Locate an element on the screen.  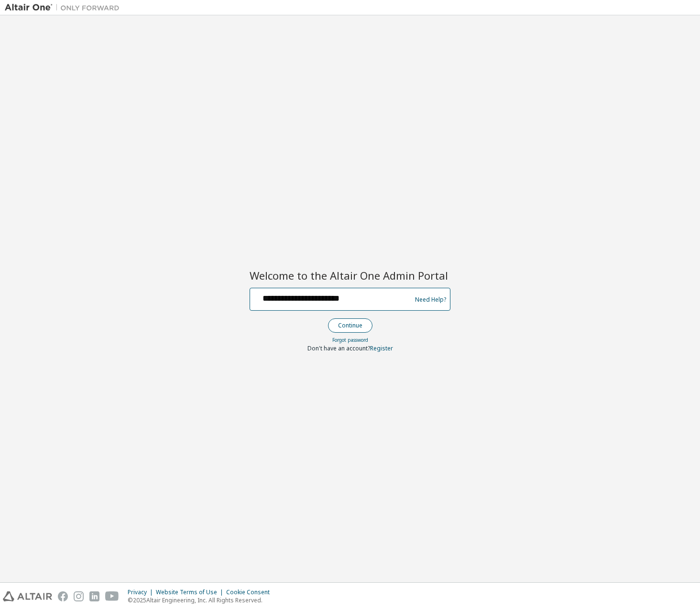
div: Website Terms of Use is located at coordinates (191, 592).